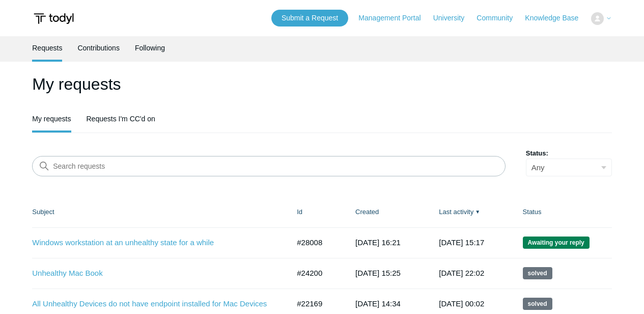 The width and height of the screenshot is (644, 314). I want to click on a: Knowledge Base, so click(556, 18).